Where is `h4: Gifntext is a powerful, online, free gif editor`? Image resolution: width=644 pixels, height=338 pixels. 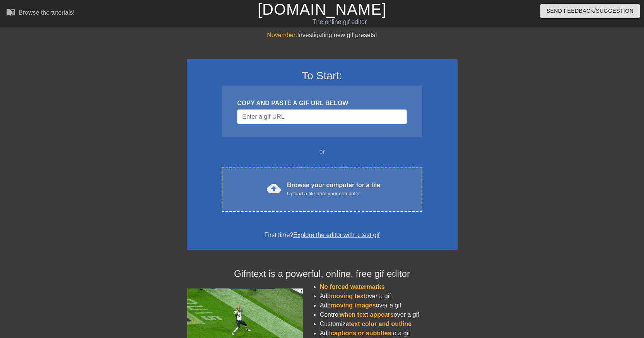
h4: Gifntext is a powerful, online, free gif editor is located at coordinates (322, 273).